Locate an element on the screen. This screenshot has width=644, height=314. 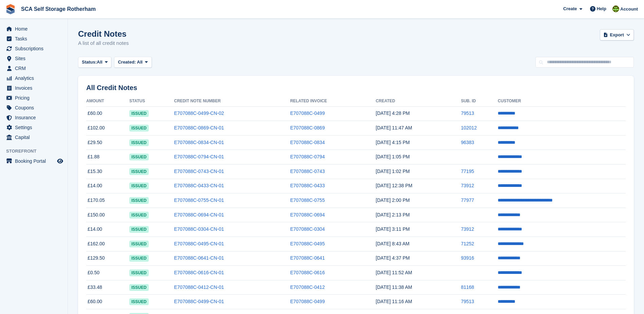
td: £1.88 is located at coordinates (108, 157).